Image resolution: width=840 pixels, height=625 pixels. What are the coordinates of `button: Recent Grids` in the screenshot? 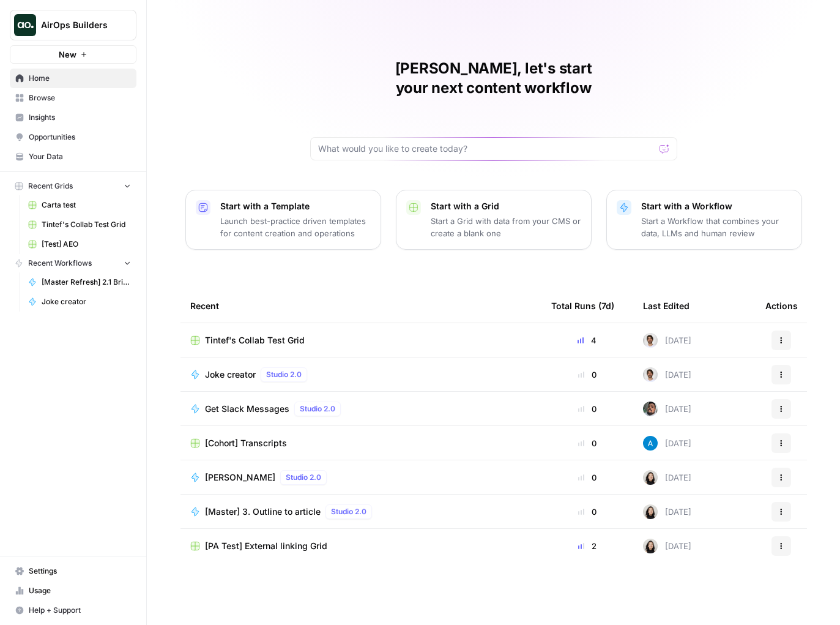 It's located at (73, 186).